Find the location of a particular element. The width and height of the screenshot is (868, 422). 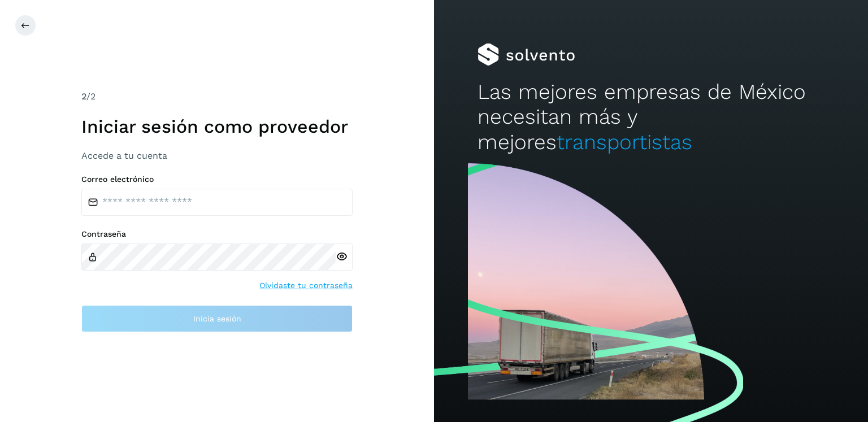

span: transportistas is located at coordinates (625, 142).